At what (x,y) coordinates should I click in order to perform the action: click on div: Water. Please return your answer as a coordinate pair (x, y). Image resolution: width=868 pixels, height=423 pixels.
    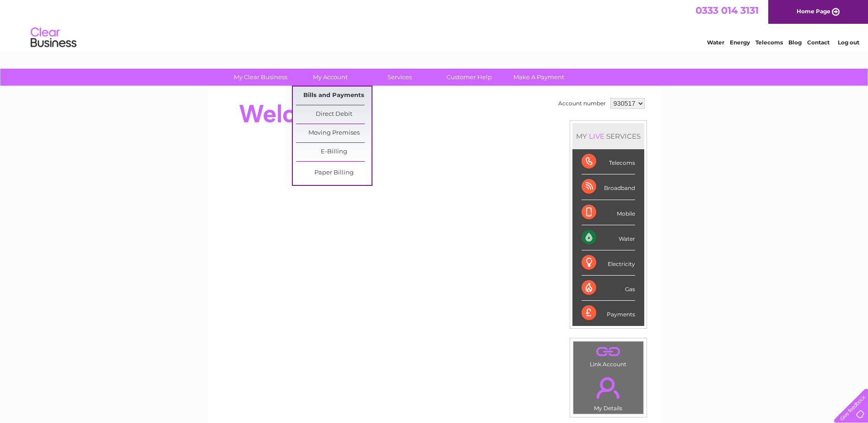
    Looking at the image, I should click on (608, 237).